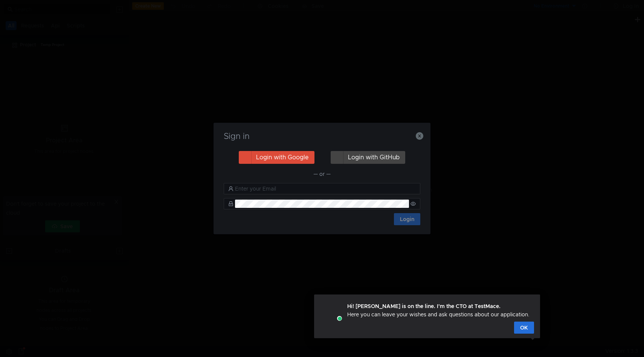 The image size is (644, 357). I want to click on h3: Sign in, so click(322, 136).